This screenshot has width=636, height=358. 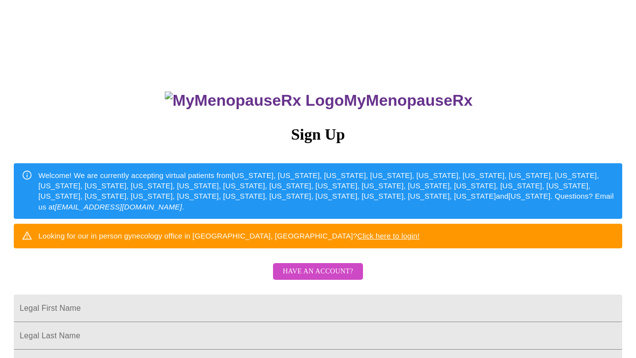 I want to click on h3: MyMenopauseRx, so click(x=319, y=100).